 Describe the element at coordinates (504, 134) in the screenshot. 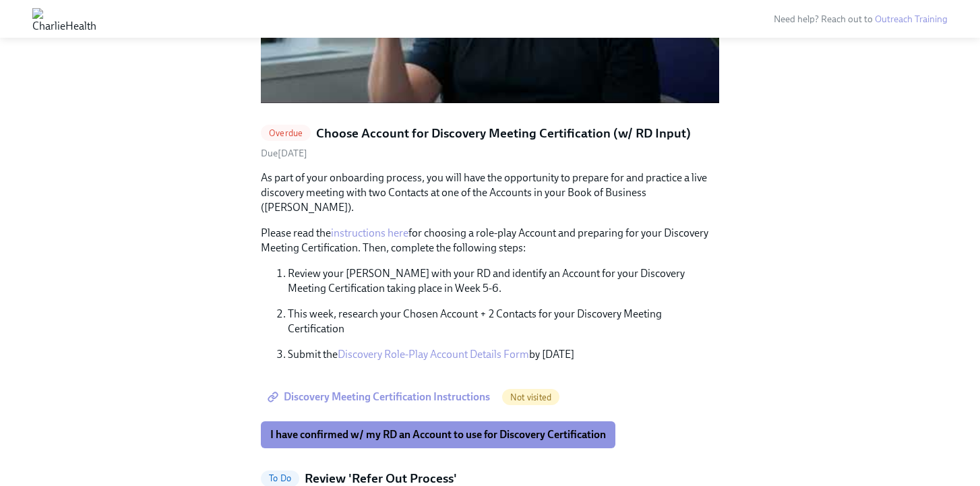

I see `h5: Choose Account for Discovery Meeting Certification (w/ RD Input)` at that location.